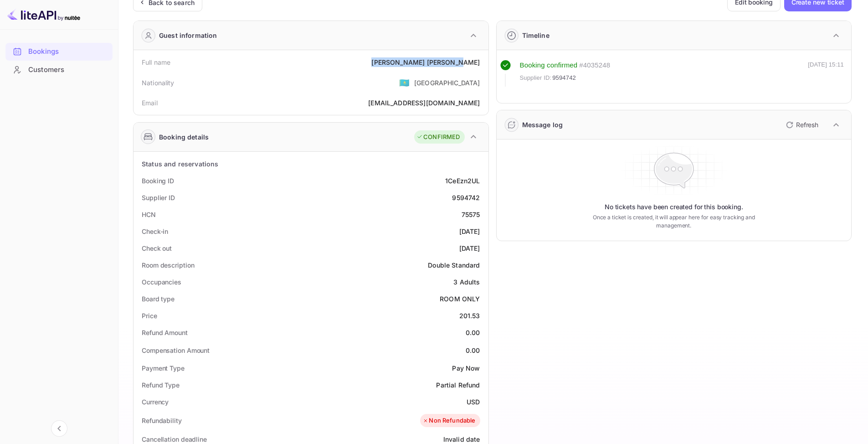 The image size is (868, 444). Describe the element at coordinates (160, 385) in the screenshot. I see `div: Refund Type` at that location.